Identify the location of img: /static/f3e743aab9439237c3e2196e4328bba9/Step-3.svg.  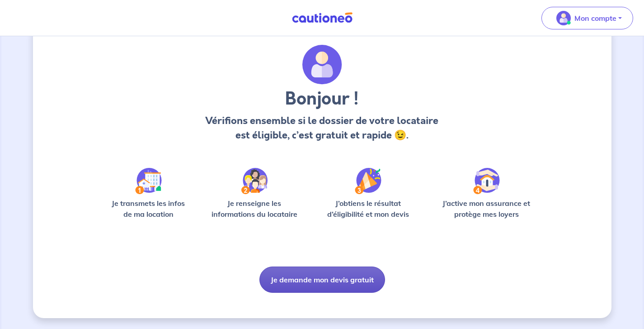
(368, 181).